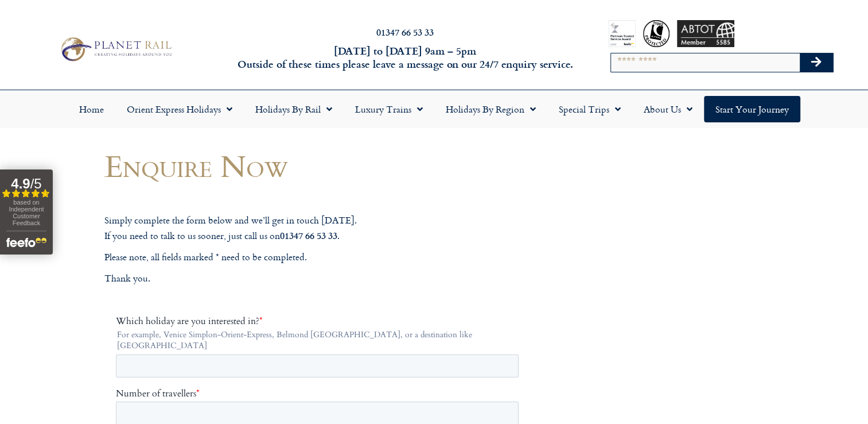  I want to click on a: About Us, so click(668, 109).